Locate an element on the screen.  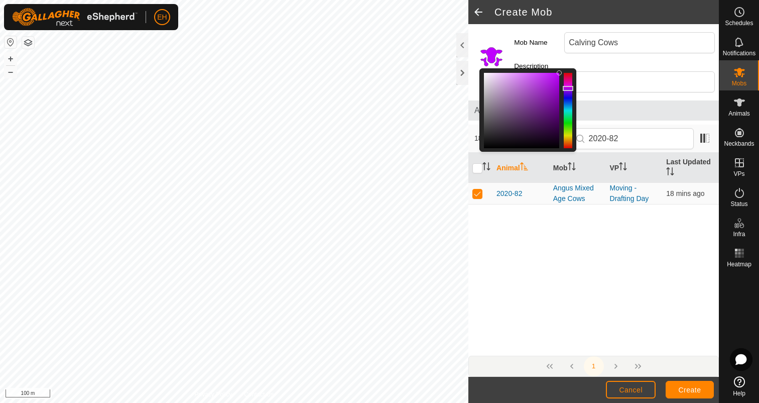
th: VP is located at coordinates (634, 168).